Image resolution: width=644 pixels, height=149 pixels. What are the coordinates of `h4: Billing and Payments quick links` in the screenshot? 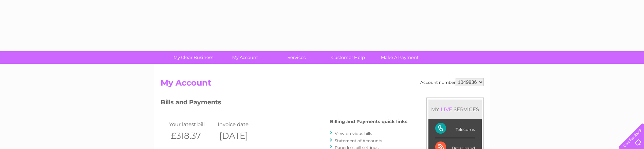 It's located at (369, 121).